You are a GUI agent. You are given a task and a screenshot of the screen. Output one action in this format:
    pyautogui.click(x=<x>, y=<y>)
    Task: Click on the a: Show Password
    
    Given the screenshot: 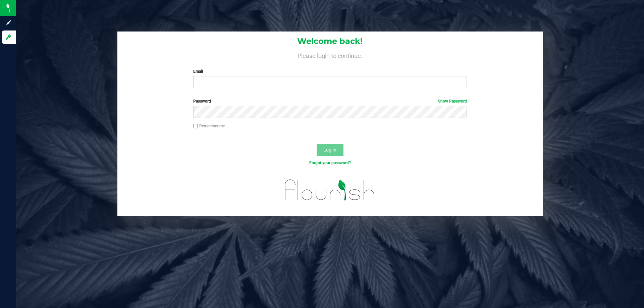 What is the action you would take?
    pyautogui.click(x=452, y=101)
    